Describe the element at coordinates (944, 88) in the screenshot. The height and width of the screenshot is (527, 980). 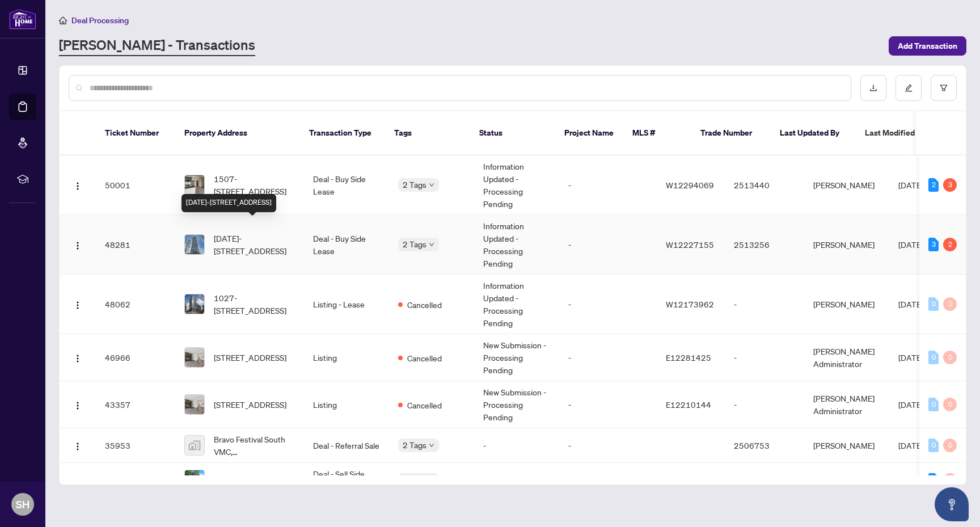
I see `span: filter` at that location.